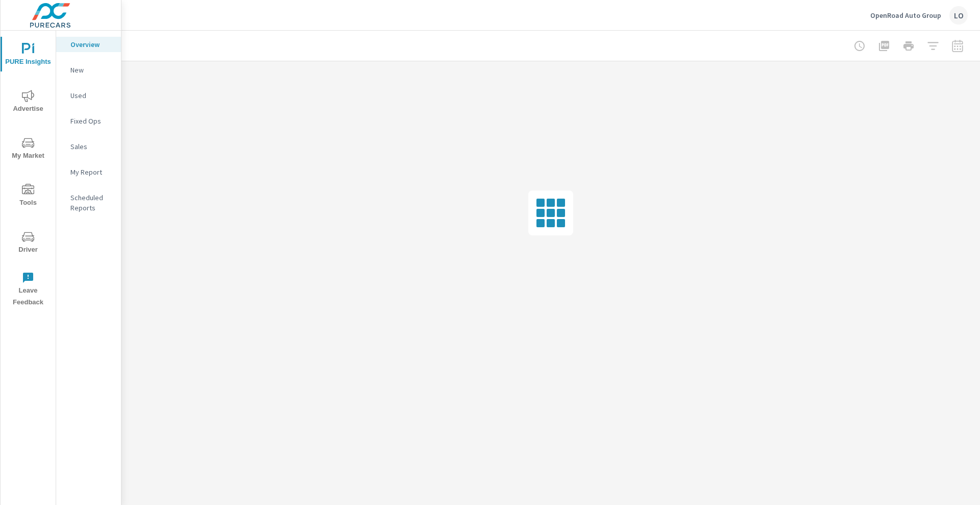 The width and height of the screenshot is (980, 505). Describe the element at coordinates (28, 149) in the screenshot. I see `span: My Market` at that location.